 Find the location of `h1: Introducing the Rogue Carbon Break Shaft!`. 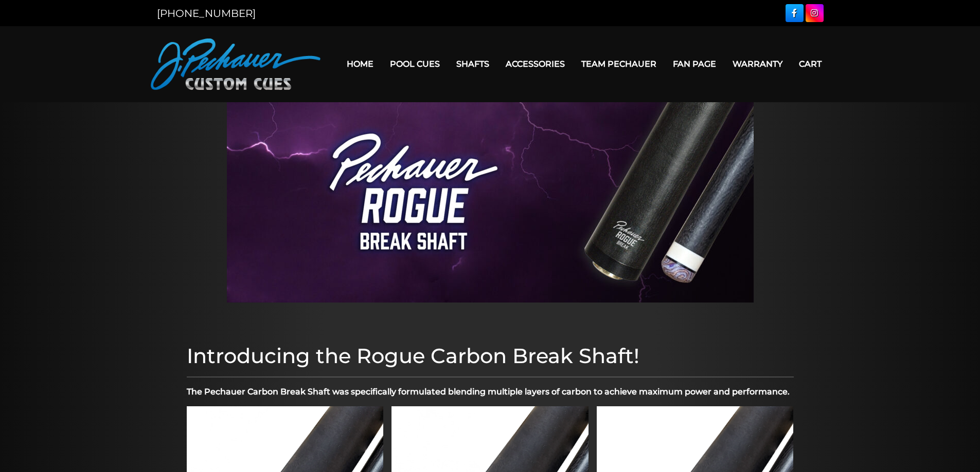

h1: Introducing the Rogue Carbon Break Shaft! is located at coordinates (490, 356).